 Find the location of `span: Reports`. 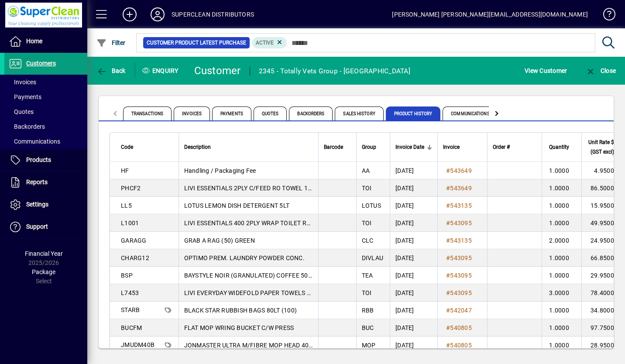

span: Reports is located at coordinates (37, 182).